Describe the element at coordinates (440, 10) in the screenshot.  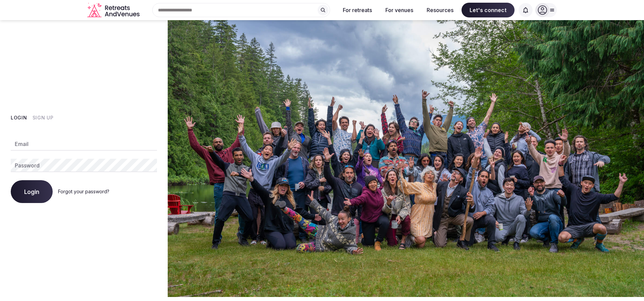
I see `button: Resources` at that location.